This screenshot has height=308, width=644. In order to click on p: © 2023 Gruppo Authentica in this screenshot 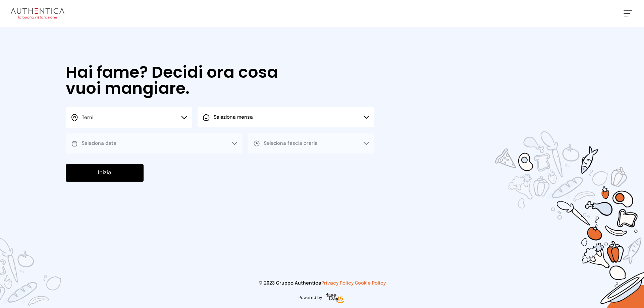, I will do `click(322, 283)`.